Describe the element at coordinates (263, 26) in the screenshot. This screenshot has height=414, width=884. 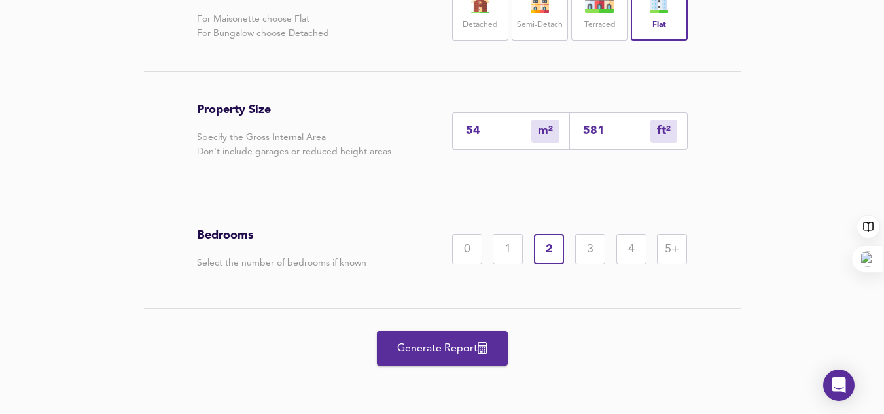
I see `p: For Maisonette choose Flat For Bungalow choose Detached` at that location.